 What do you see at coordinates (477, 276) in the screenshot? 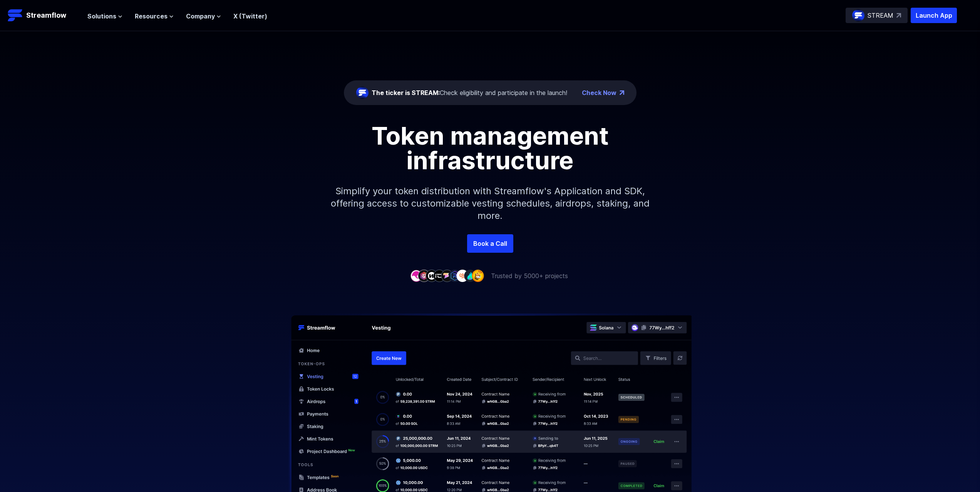
I see `img: company-9` at bounding box center [477, 276].